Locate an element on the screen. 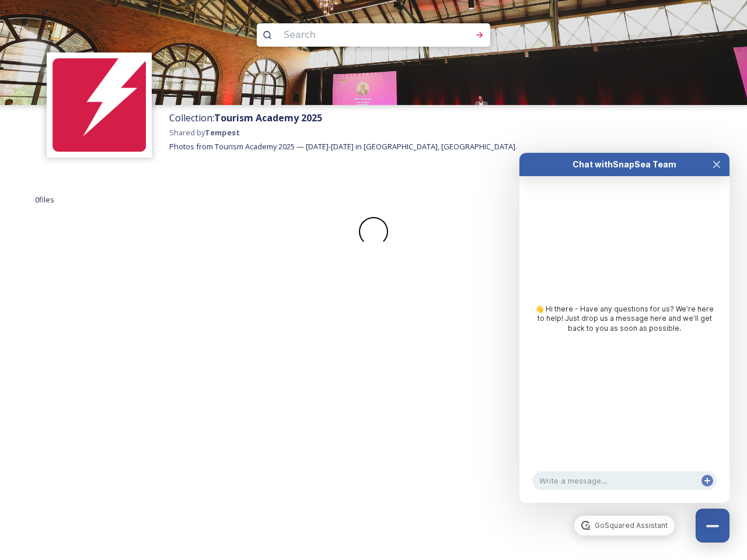 This screenshot has height=560, width=747. span: 0 file s is located at coordinates (44, 200).